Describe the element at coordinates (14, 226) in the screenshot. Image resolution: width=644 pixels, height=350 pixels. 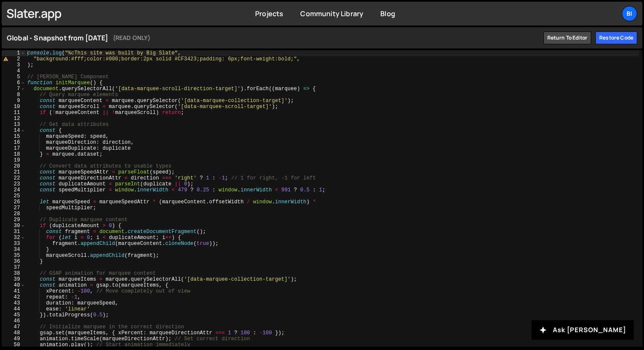
I see `div: 30` at that location.